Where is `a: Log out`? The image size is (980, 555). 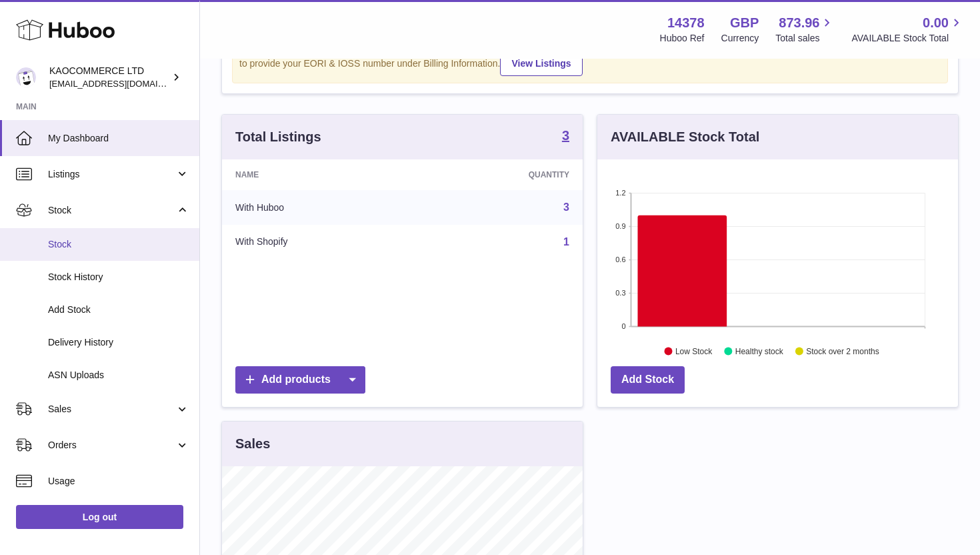 a: Log out is located at coordinates (99, 517).